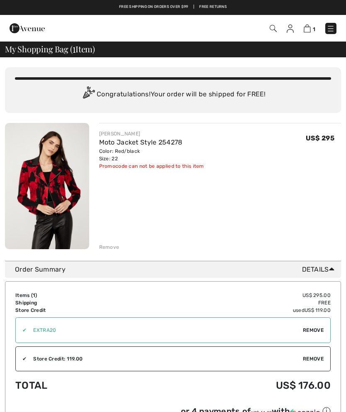 The image size is (346, 412). Describe the element at coordinates (109, 247) in the screenshot. I see `div: Remove` at that location.